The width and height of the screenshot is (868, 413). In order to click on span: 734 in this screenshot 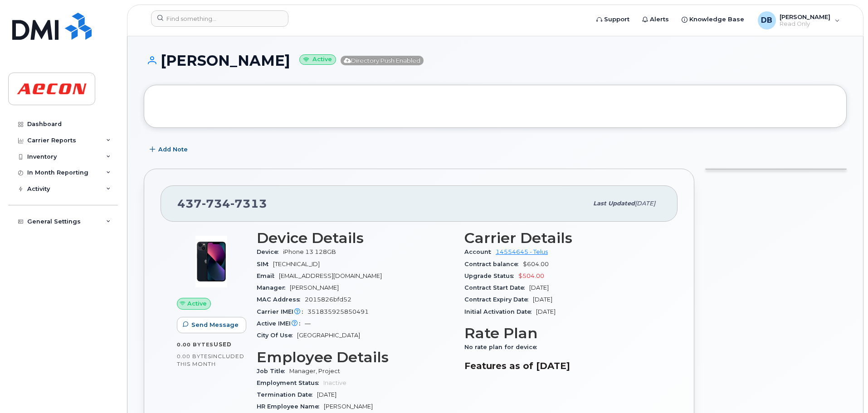, I will do `click(215, 204)`.